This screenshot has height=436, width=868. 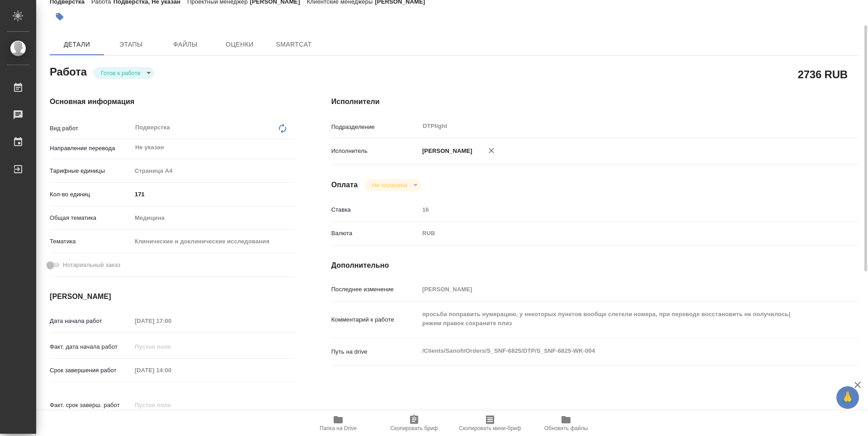 What do you see at coordinates (90, 370) in the screenshot?
I see `p: Срок завершения работ` at bounding box center [90, 370].